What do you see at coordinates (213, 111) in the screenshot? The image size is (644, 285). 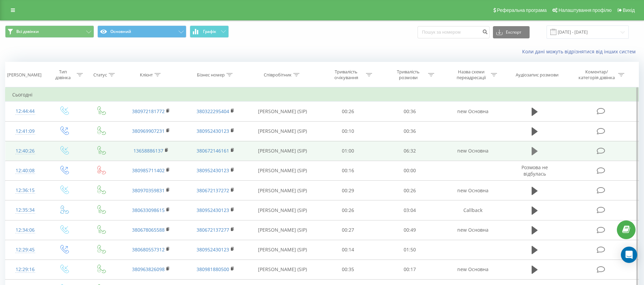 I see `a: 380322295404` at bounding box center [213, 111].